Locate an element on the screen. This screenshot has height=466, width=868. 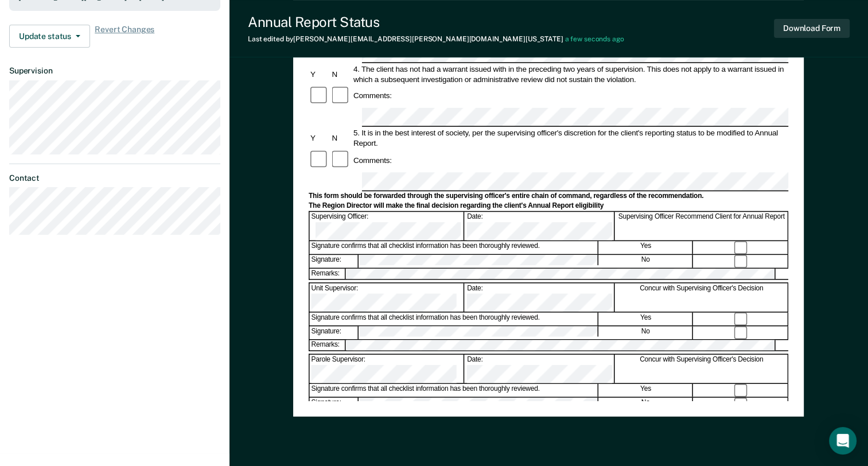
div: Supervising Officer: is located at coordinates (387, 226).